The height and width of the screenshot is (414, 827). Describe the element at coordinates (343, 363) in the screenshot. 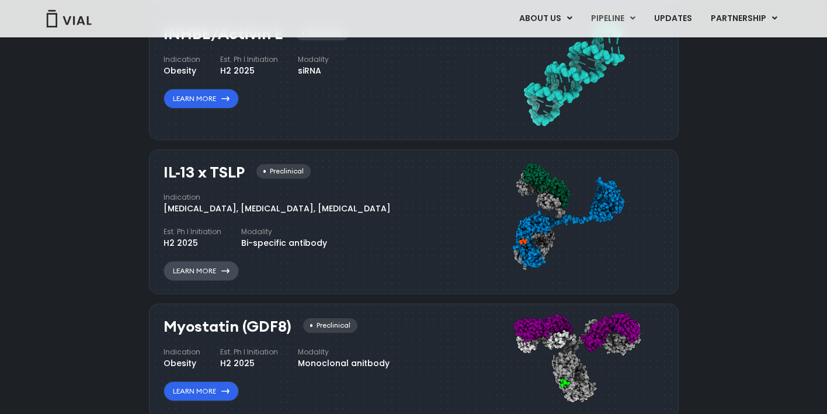

I see `div: Monoclonal anitbody` at that location.